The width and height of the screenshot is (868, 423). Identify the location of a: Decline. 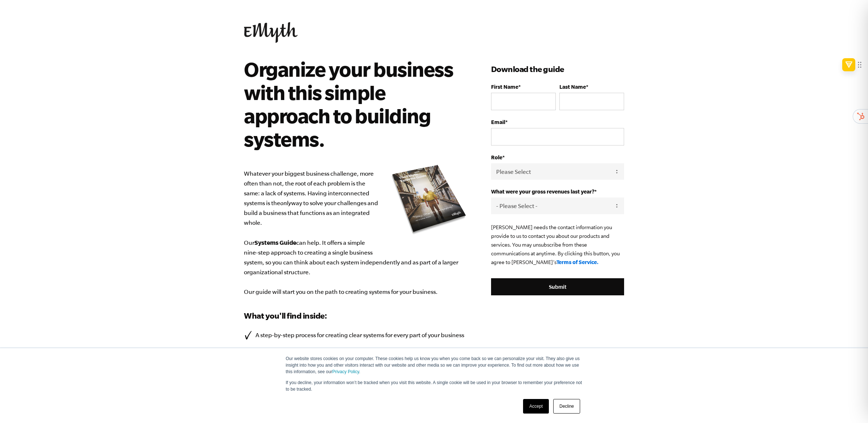
(567, 406).